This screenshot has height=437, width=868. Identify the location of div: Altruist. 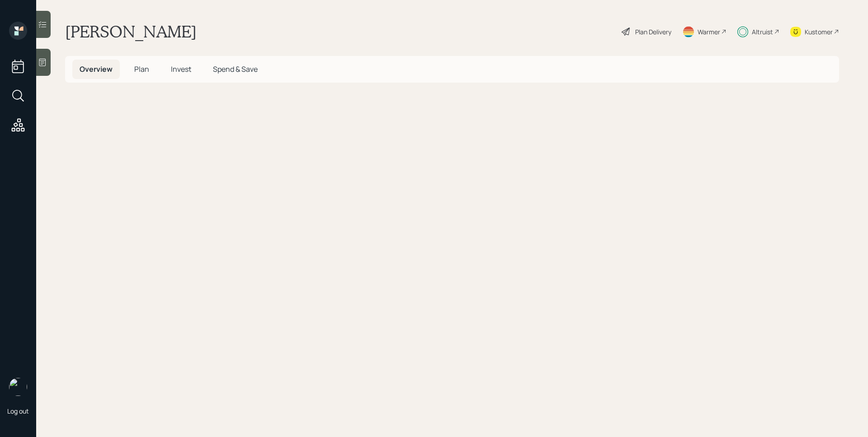
(762, 32).